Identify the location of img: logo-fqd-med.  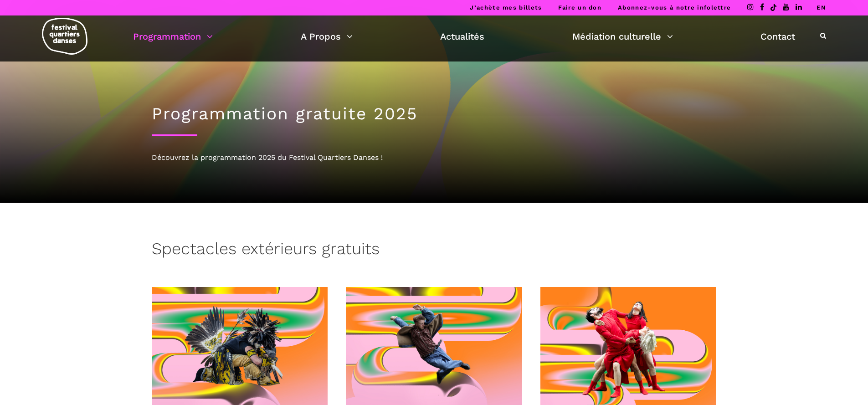
(65, 36).